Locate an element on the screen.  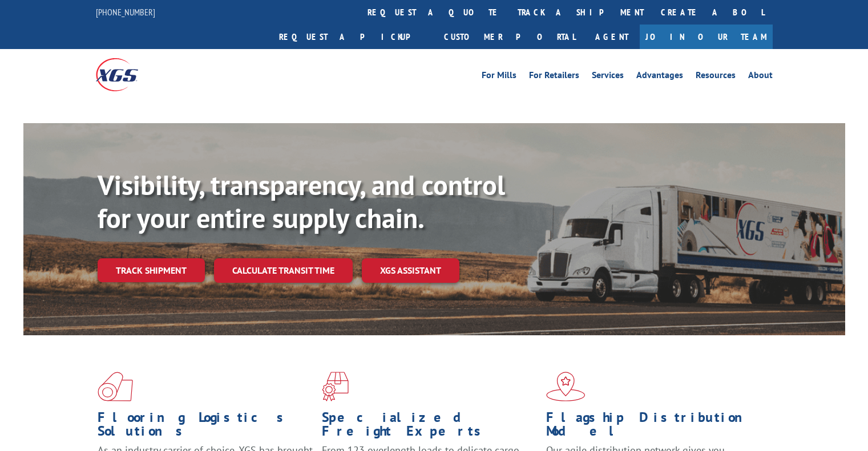
a: Join Our Team is located at coordinates (706, 36).